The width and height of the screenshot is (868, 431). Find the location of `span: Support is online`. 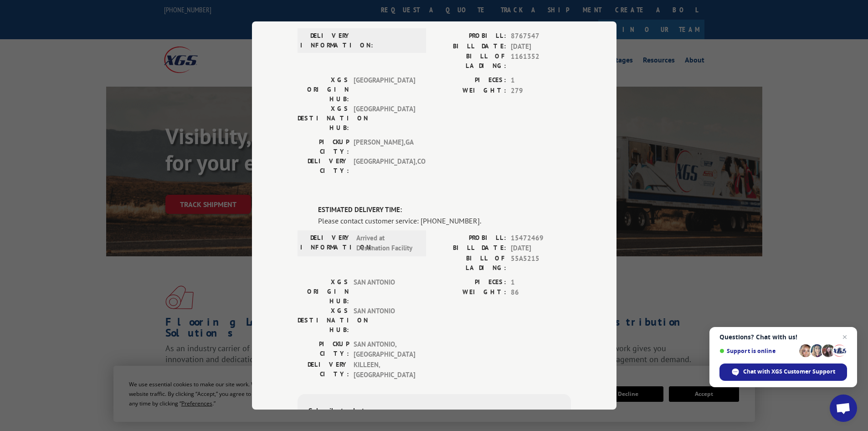

span: Support is online is located at coordinates (758, 351).